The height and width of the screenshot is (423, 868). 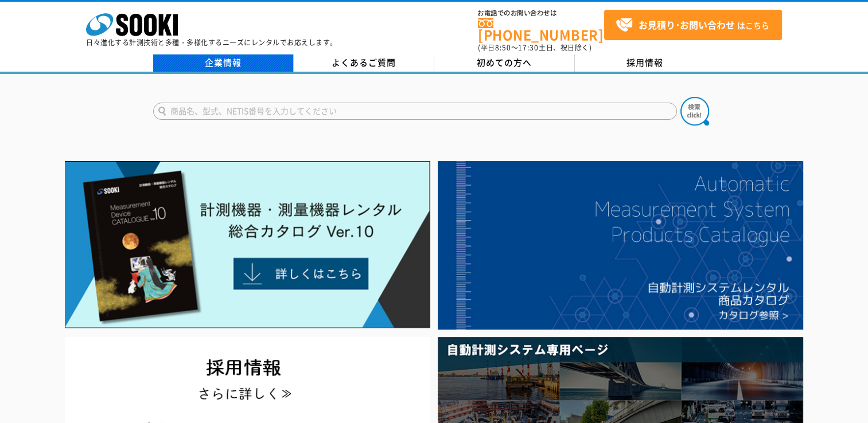 What do you see at coordinates (693, 25) in the screenshot?
I see `a: お見積り･お問い合わせはこちら` at bounding box center [693, 25].